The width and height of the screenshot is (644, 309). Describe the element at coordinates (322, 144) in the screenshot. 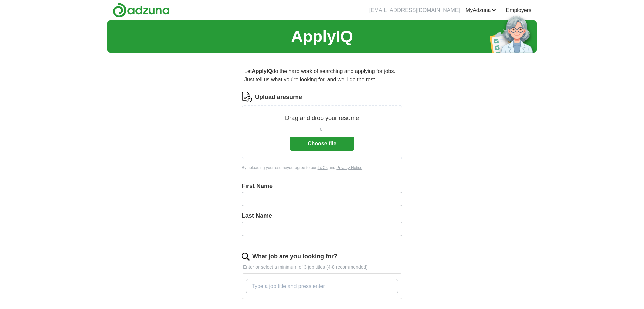

I see `button: Choose file` at that location.